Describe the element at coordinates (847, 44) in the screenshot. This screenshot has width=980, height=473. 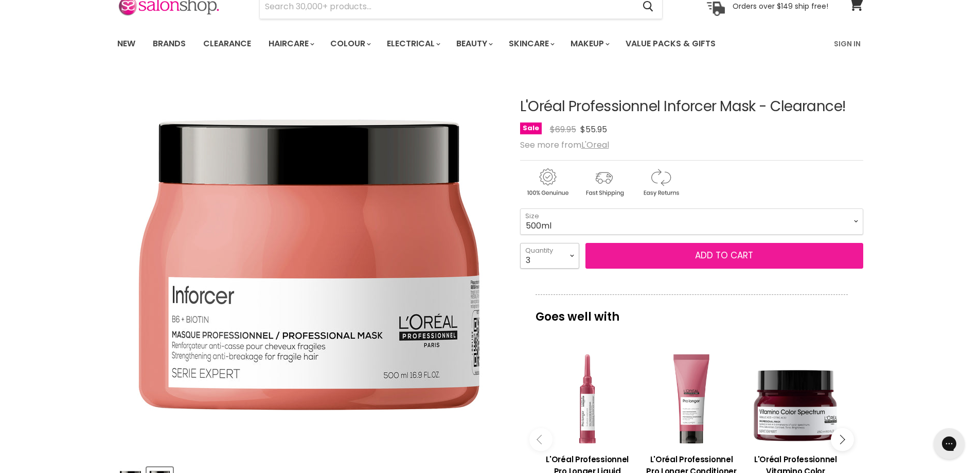
I see `a: Sign In` at that location.